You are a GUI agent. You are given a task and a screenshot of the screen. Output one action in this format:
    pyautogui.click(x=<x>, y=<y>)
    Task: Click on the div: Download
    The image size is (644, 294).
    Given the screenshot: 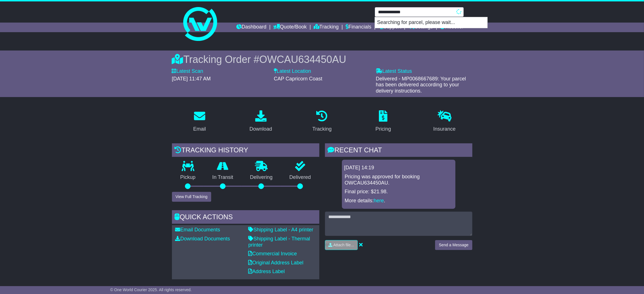 What is the action you would take?
    pyautogui.click(x=261, y=129)
    